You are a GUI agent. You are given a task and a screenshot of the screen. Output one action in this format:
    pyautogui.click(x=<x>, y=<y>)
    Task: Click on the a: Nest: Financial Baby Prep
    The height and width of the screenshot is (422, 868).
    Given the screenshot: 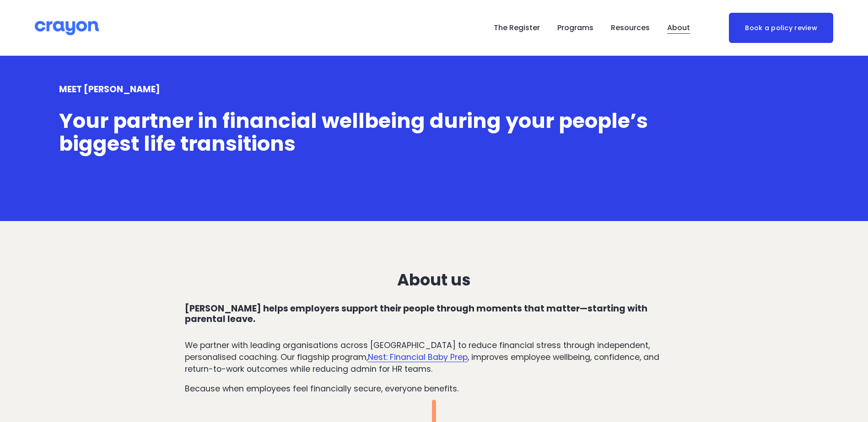 What is the action you would take?
    pyautogui.click(x=417, y=358)
    